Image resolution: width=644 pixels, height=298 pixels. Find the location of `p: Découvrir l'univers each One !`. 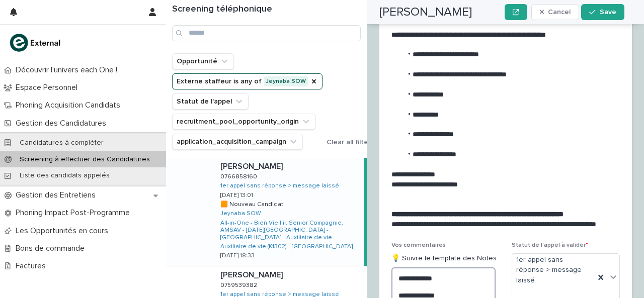

p: Découvrir l'univers each One ! is located at coordinates (68, 70).